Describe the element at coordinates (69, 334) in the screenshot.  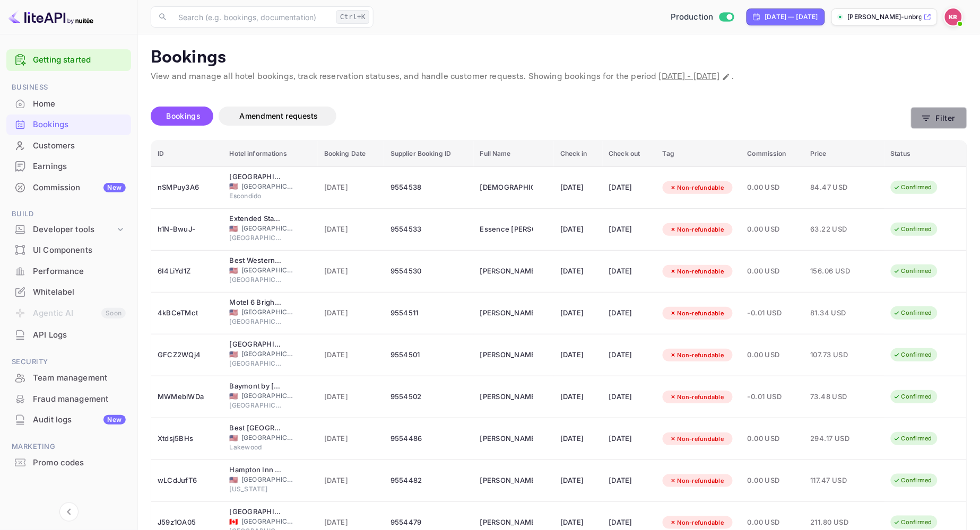
I see `a: API Logs` at that location.